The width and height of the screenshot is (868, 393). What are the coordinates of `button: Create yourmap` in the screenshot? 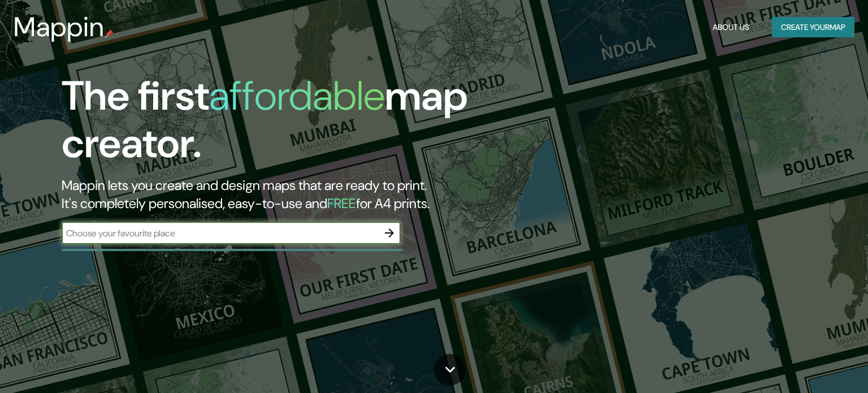 It's located at (813, 27).